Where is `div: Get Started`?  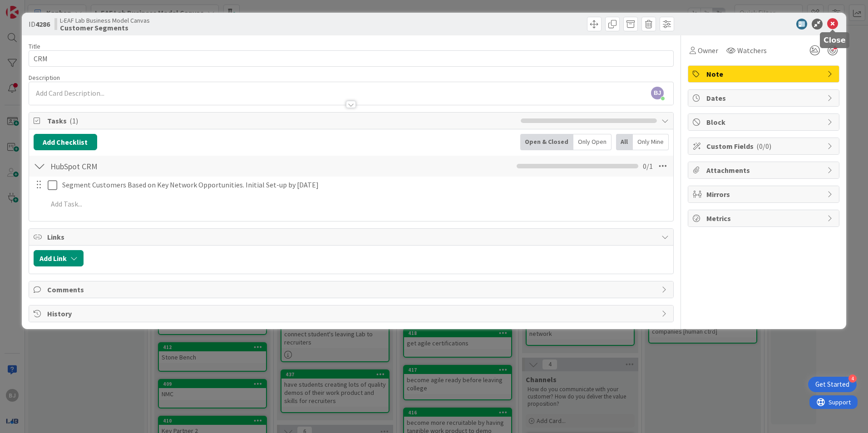
div: Get Started is located at coordinates (832, 384).